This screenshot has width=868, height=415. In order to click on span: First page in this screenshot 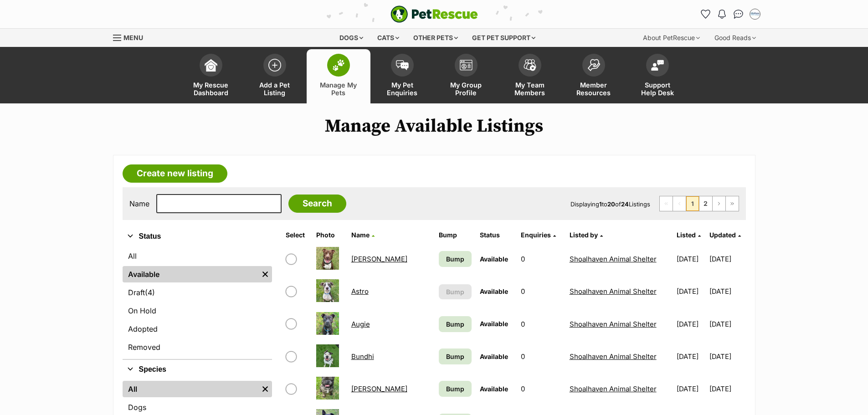, I will do `click(666, 204)`.